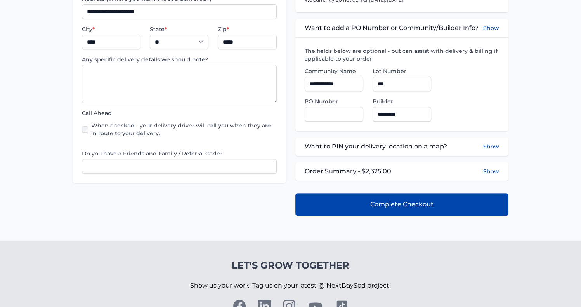 The height and width of the screenshot is (307, 581). What do you see at coordinates (402, 55) in the screenshot?
I see `label: The fields below are optional - but can assist with delivery & billing if applicable to your order` at bounding box center [402, 55].